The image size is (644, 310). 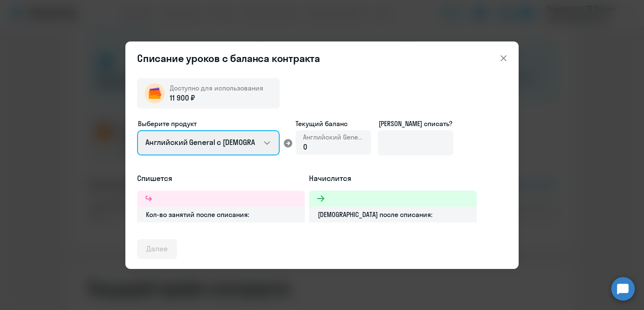 I want to click on span: 0, so click(x=305, y=147).